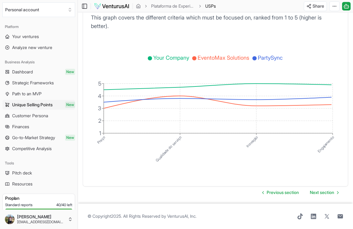 The width and height of the screenshot is (353, 229). Describe the element at coordinates (39, 126) in the screenshot. I see `a: Finances` at that location.